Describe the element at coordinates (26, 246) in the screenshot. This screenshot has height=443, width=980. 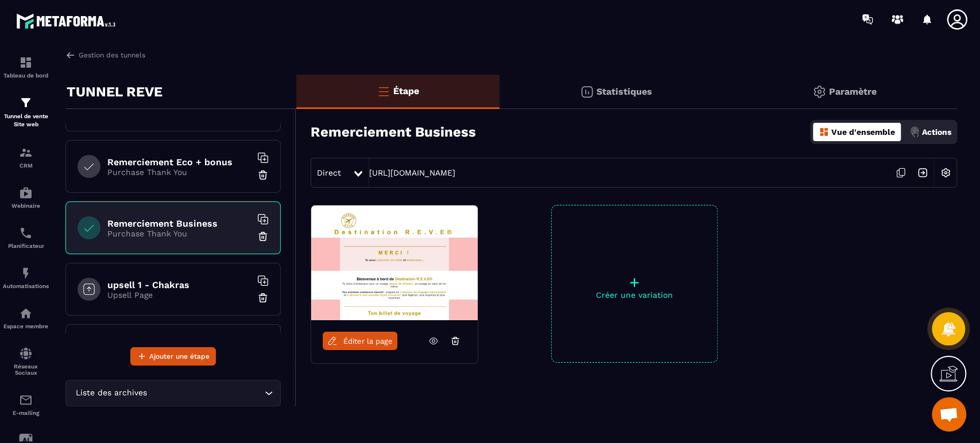
I see `p: Planificateur` at that location.